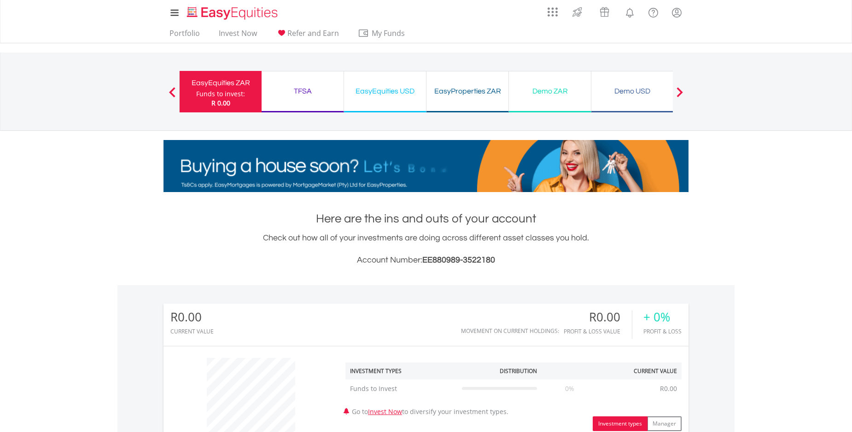 The image size is (852, 432). What do you see at coordinates (630, 12) in the screenshot?
I see `a: Notifications` at bounding box center [630, 12].